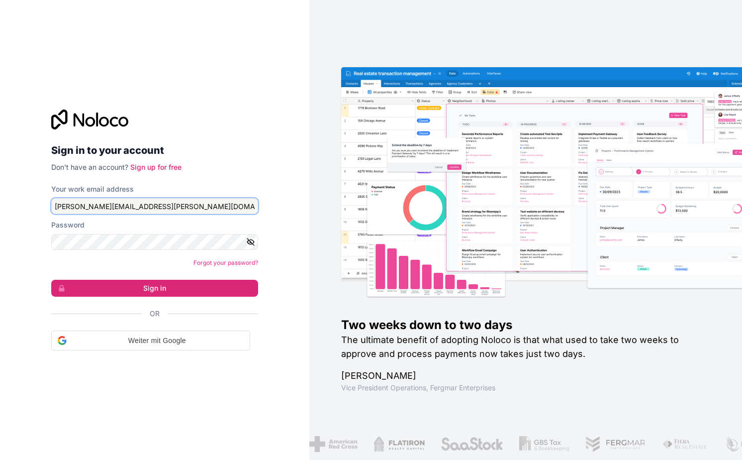 The width and height of the screenshot is (742, 460). I want to click on input: Email address, so click(155, 206).